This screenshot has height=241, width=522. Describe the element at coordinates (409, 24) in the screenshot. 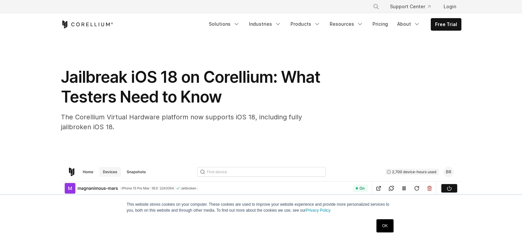

I see `a: About` at that location.